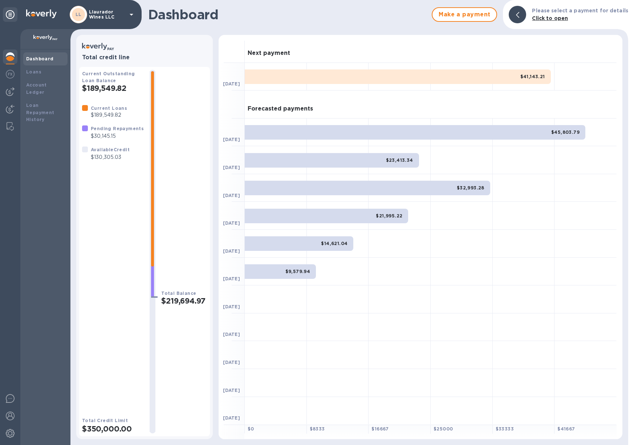 The image size is (634, 445). I want to click on b: Click to open, so click(550, 18).